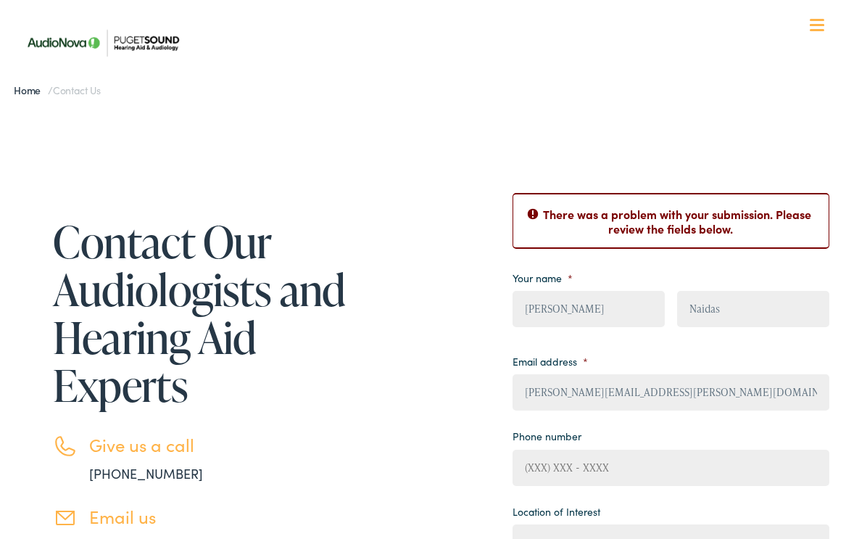  Describe the element at coordinates (671, 392) in the screenshot. I see `input: example@email.com` at that location.